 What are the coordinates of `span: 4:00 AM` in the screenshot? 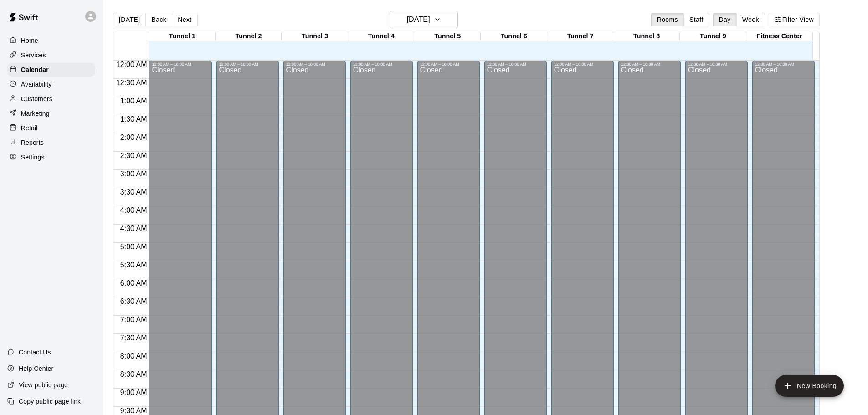 It's located at (134, 210).